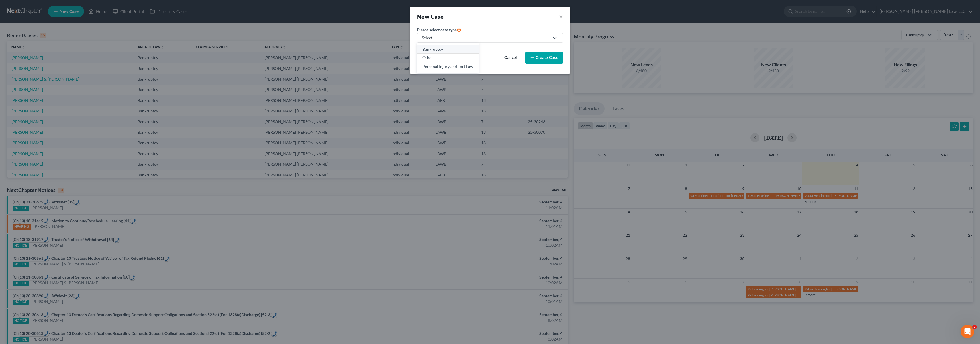 The width and height of the screenshot is (980, 344). Describe the element at coordinates (448, 58) in the screenshot. I see `a: Other` at that location.